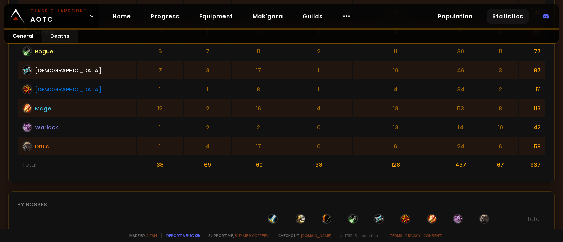 This screenshot has width=563, height=242. Describe the element at coordinates (180, 235) in the screenshot. I see `a: Report a bug` at that location.